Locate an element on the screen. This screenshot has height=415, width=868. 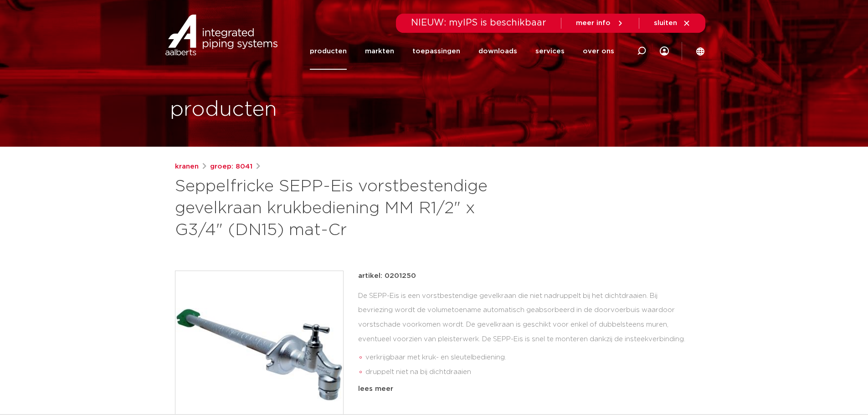
p: artikel: 0201250 is located at coordinates (387, 276).